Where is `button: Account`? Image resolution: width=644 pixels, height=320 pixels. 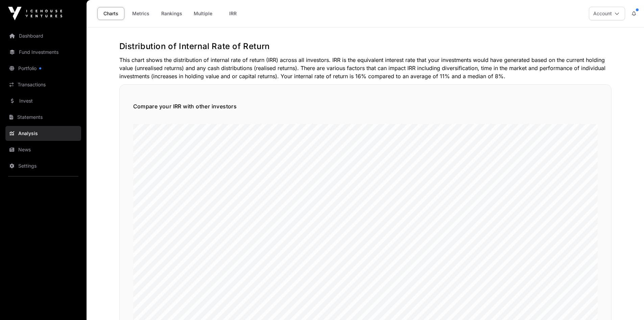
button: Account is located at coordinates (606, 14).